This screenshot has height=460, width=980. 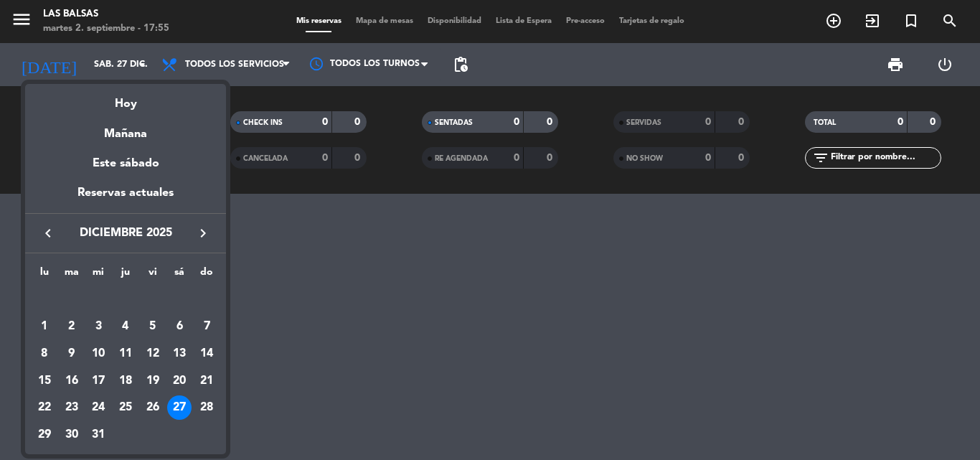 I want to click on th: sábado, so click(x=180, y=275).